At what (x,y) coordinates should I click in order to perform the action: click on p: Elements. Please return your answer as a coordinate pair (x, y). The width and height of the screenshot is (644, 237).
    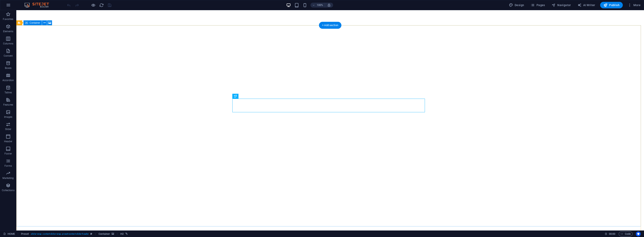
    Looking at the image, I should click on (8, 31).